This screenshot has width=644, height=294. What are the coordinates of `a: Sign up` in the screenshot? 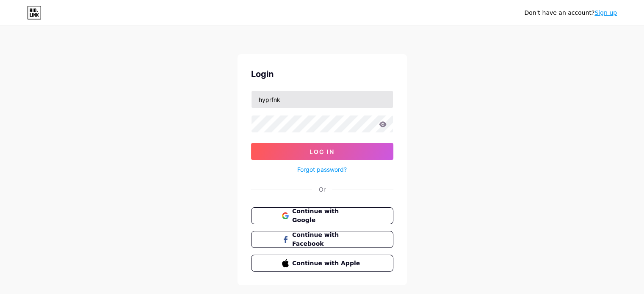 It's located at (605, 13).